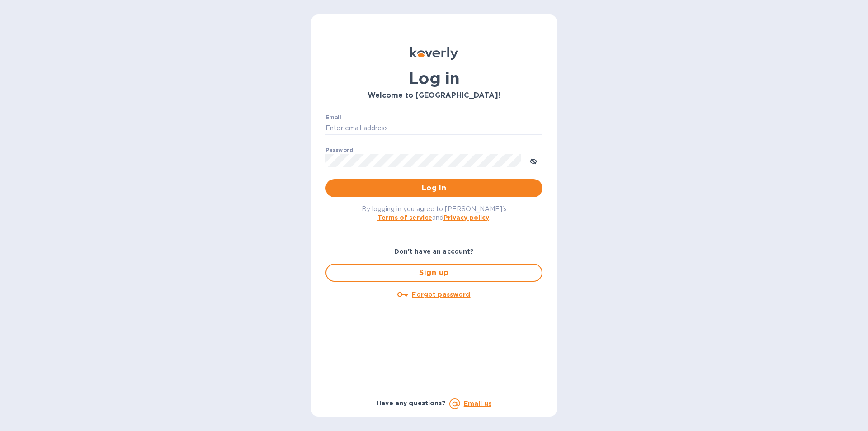 The image size is (868, 431). I want to click on a: Email us, so click(477, 403).